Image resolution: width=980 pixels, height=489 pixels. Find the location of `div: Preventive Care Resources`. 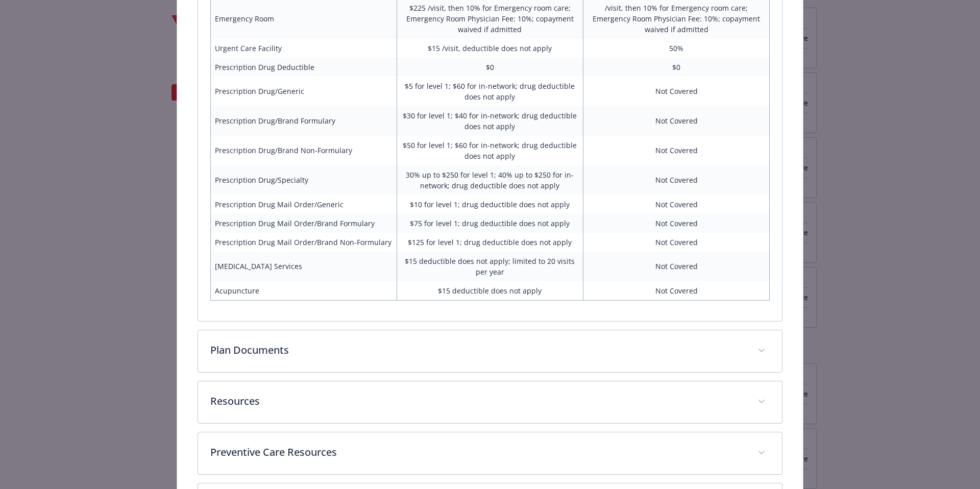

div: Preventive Care Resources is located at coordinates (490, 453).